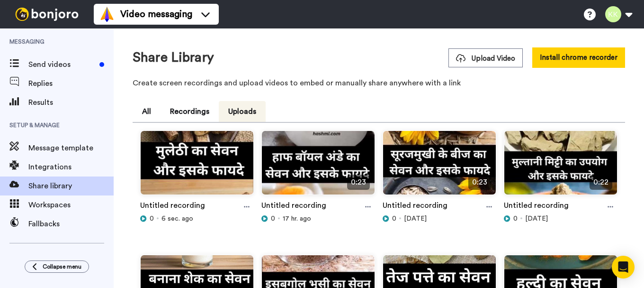  I want to click on button: Install chrome recorder, so click(579, 58).